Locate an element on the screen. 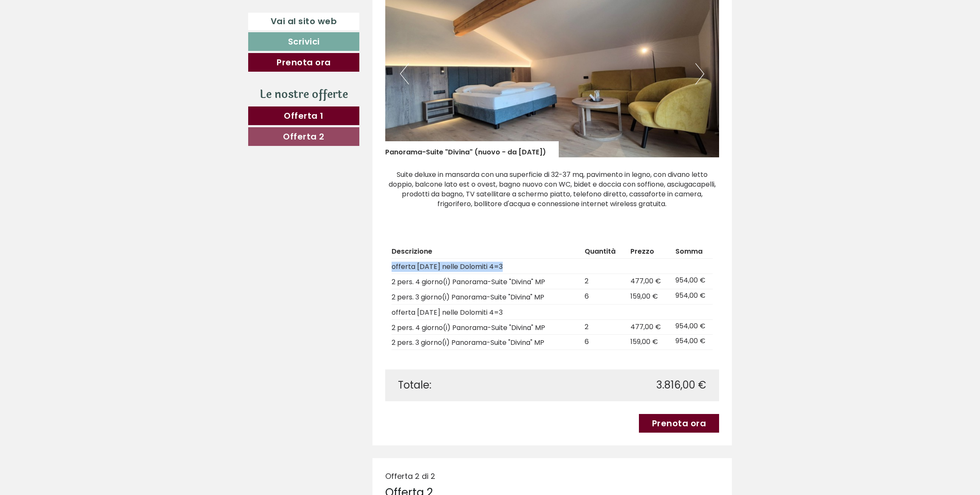 This screenshot has height=495, width=980. span: Offerta 2 di 2 is located at coordinates (410, 476).